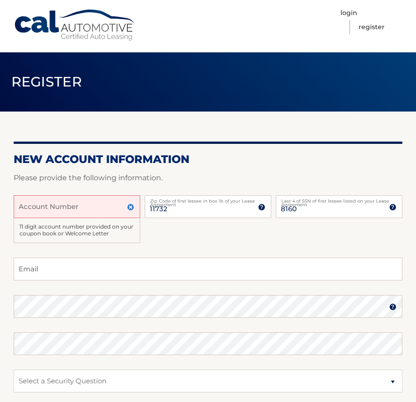 The height and width of the screenshot is (402, 416). Describe the element at coordinates (131, 207) in the screenshot. I see `img: close.svg` at that location.